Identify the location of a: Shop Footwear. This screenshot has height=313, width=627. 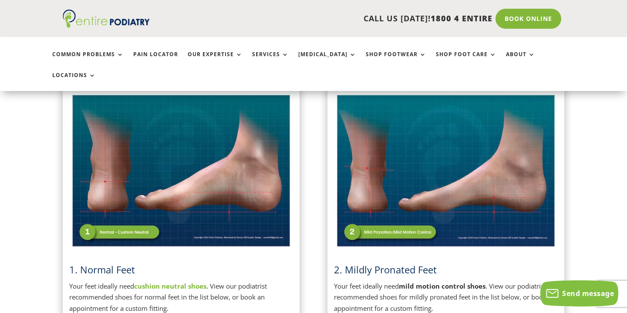
(396, 61).